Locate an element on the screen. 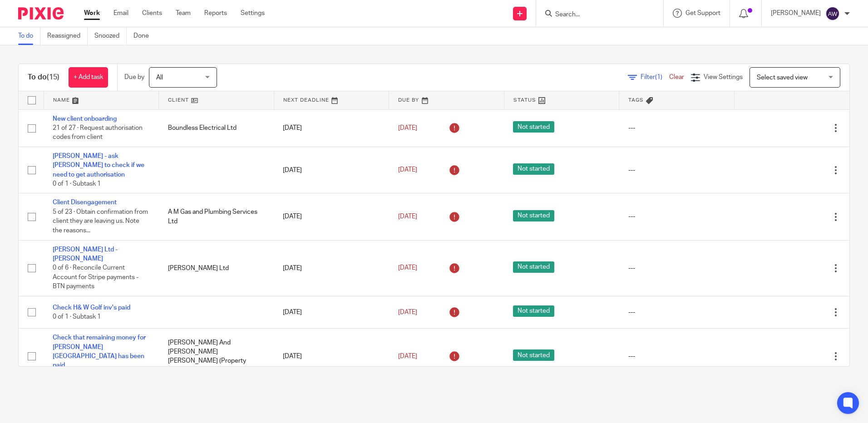  a: Check H& W Golf inv's paid is located at coordinates (91, 308).